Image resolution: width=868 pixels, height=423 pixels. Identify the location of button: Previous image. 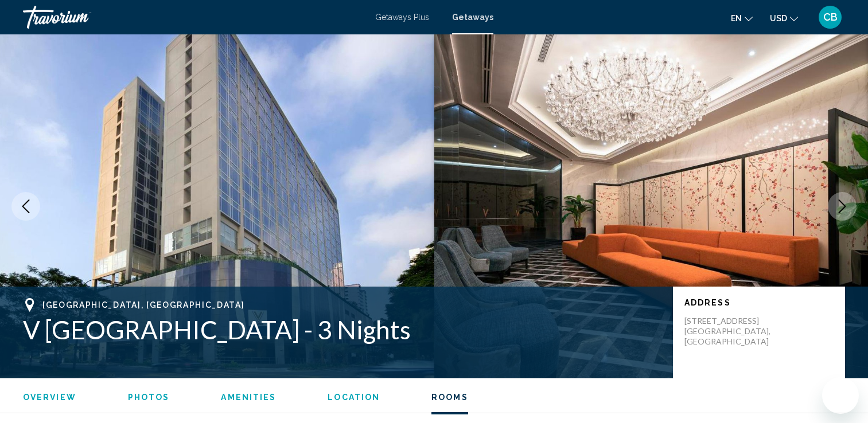
(26, 207).